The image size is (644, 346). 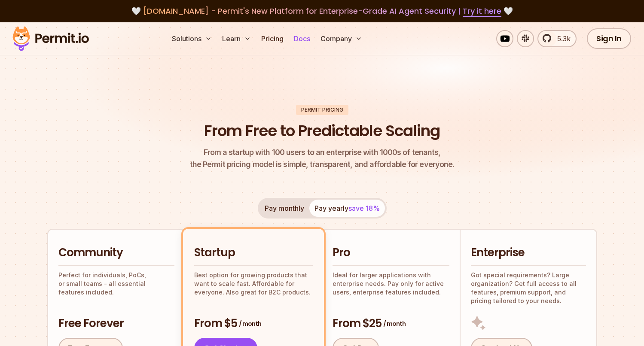 I want to click on span: 5.3k, so click(x=561, y=38).